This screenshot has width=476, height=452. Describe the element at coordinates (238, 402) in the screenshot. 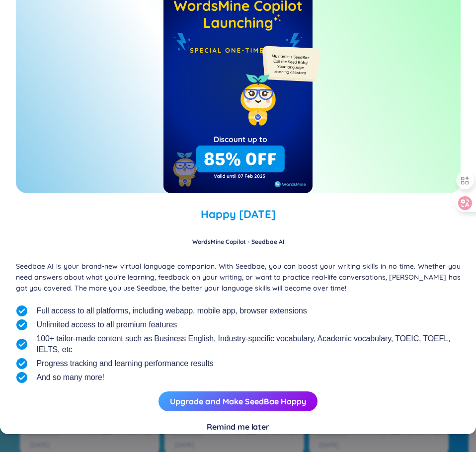

I see `a: Upgrade and Make SeedBae Happy` at that location.